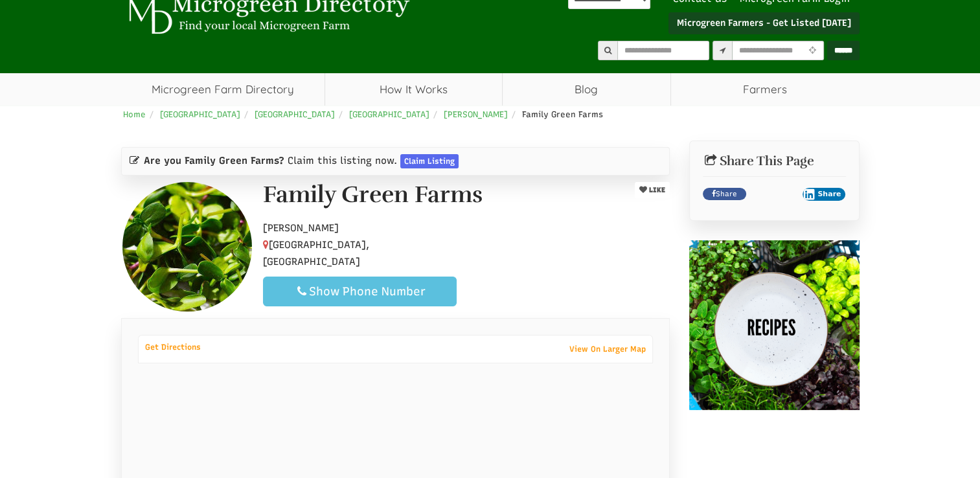 Image resolution: width=980 pixels, height=478 pixels. I want to click on a: Share, so click(724, 194).